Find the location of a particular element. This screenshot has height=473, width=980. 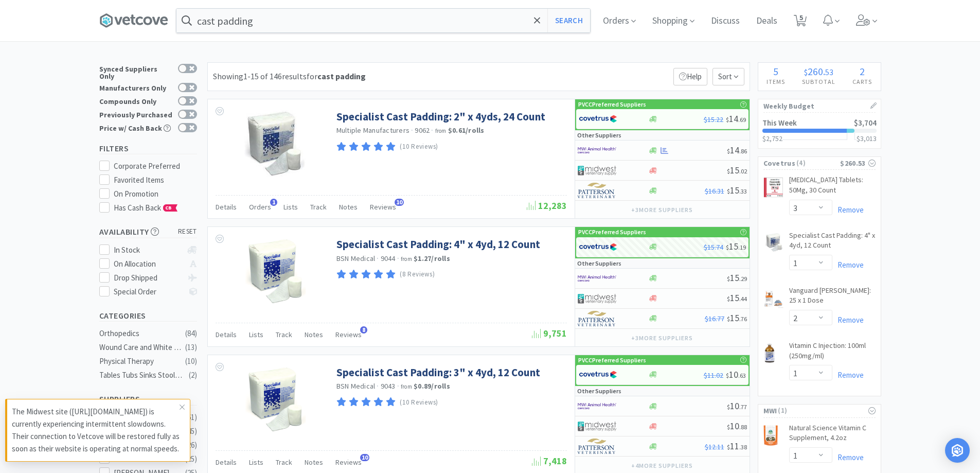

span: Details is located at coordinates (226, 335).